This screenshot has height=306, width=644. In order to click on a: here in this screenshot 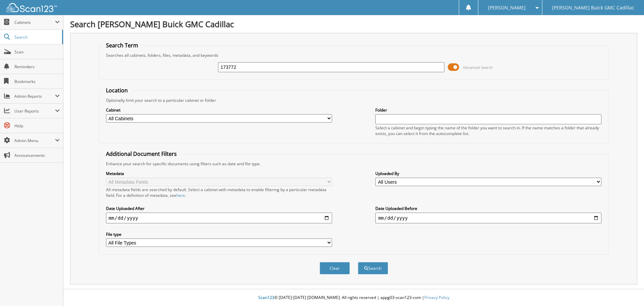, I will do `click(181, 195)`.